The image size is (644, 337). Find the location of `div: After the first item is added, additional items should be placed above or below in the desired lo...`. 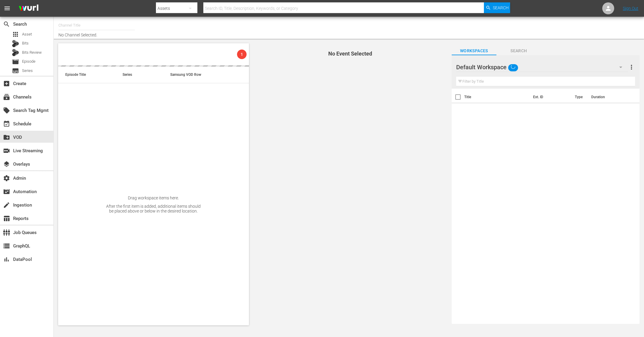

div: After the first item is added, additional items should be placed above or below in the desired lo... is located at coordinates (154, 209).